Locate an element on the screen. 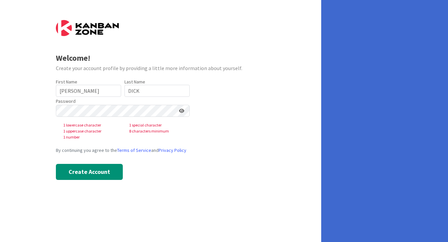  div: Create your account profile by providing a little more information about yourself. is located at coordinates (160, 68).